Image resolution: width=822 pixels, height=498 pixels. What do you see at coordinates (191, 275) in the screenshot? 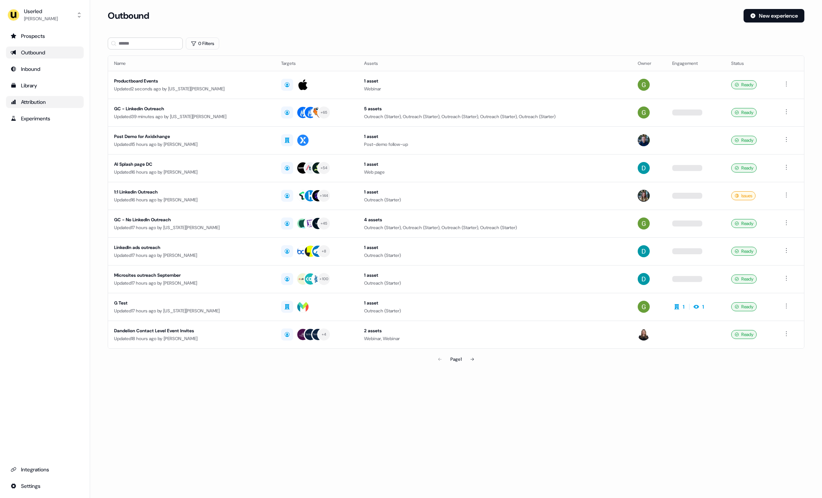
I see `div: Microsites outreach September` at bounding box center [191, 275].